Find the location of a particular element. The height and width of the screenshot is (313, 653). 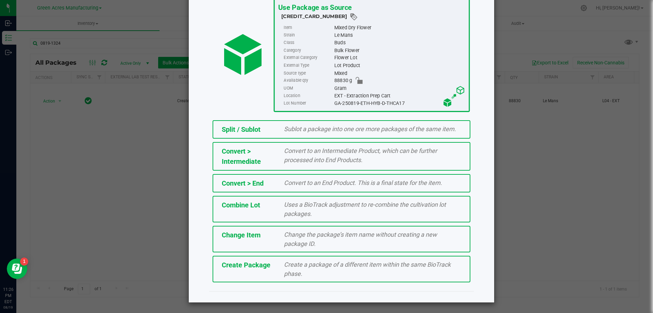

label: Available qty is located at coordinates (308, 81).